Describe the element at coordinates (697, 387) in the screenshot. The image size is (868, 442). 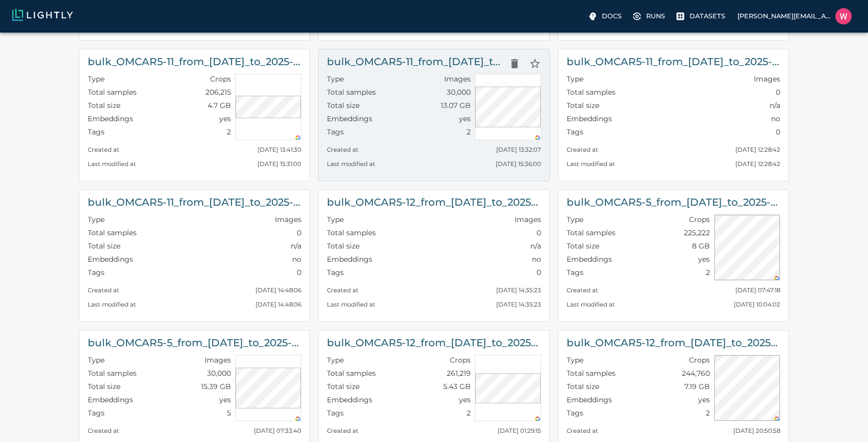
I see `p: 7.19 GB` at that location.